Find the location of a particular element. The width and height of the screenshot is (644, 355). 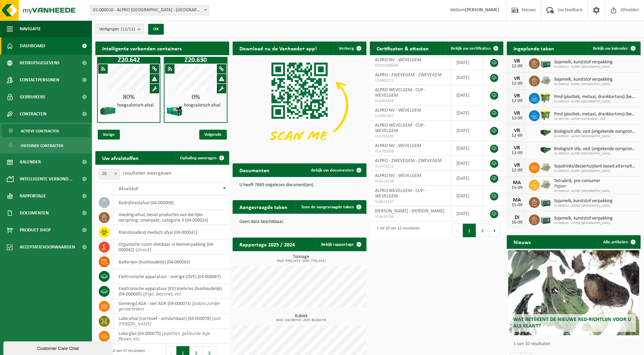

span: Bekijk uw certificaten is located at coordinates (471, 48).